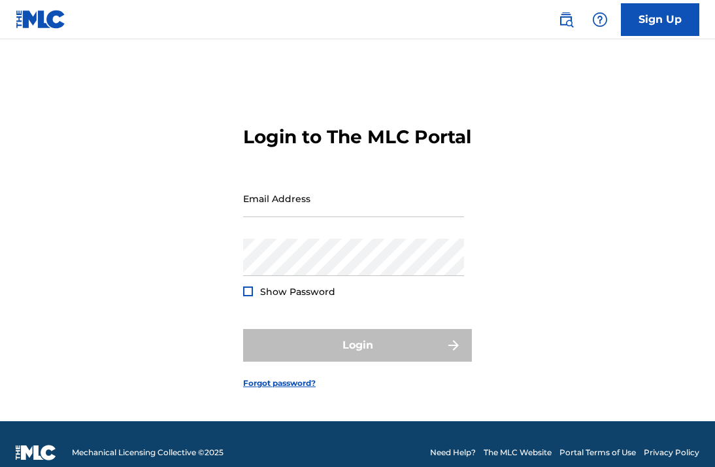  What do you see at coordinates (566, 20) in the screenshot?
I see `a: Public Search` at bounding box center [566, 20].